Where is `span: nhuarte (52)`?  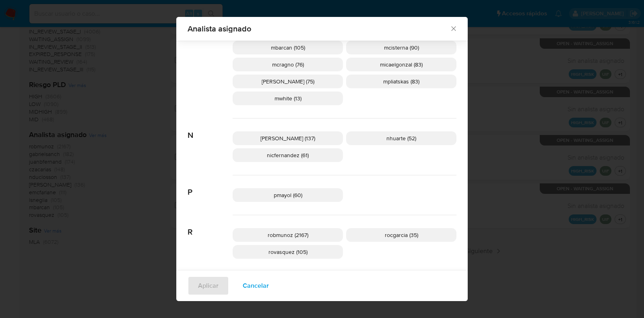 span: nhuarte (52) is located at coordinates (402, 138).